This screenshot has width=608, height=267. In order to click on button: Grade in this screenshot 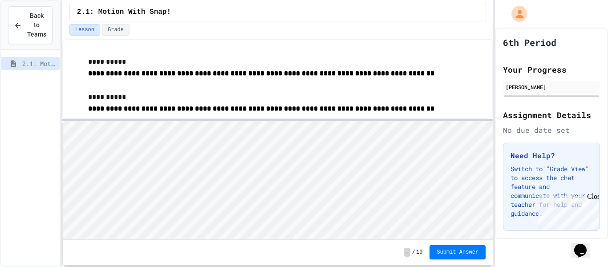, I will do `click(116, 30)`.